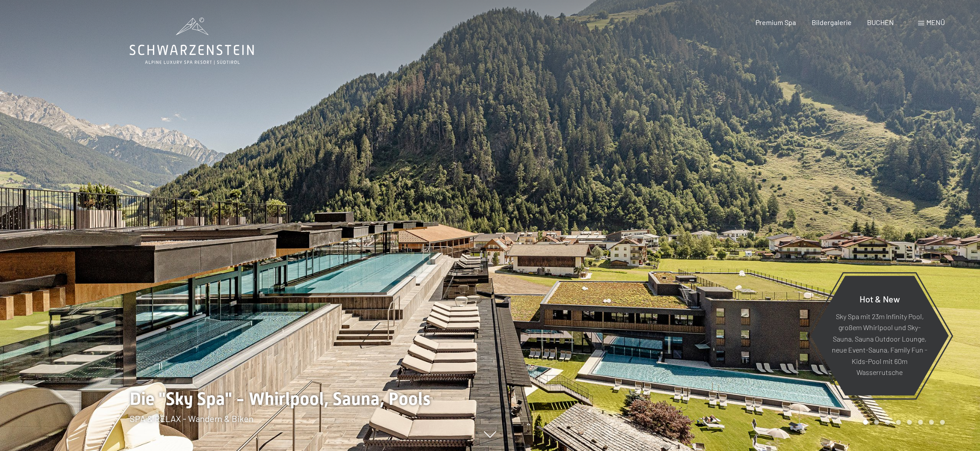  What do you see at coordinates (831, 22) in the screenshot?
I see `span: Bildergalerie` at bounding box center [831, 22].